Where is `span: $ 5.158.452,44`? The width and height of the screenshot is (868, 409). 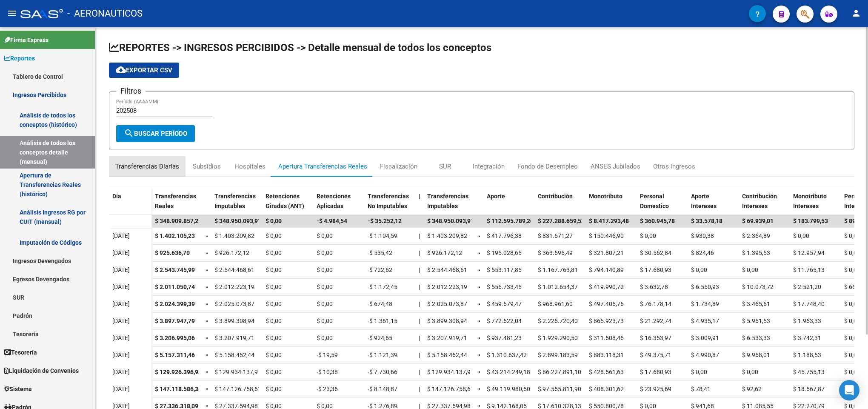
span: $ 5.158.452,44 is located at coordinates (235, 355).